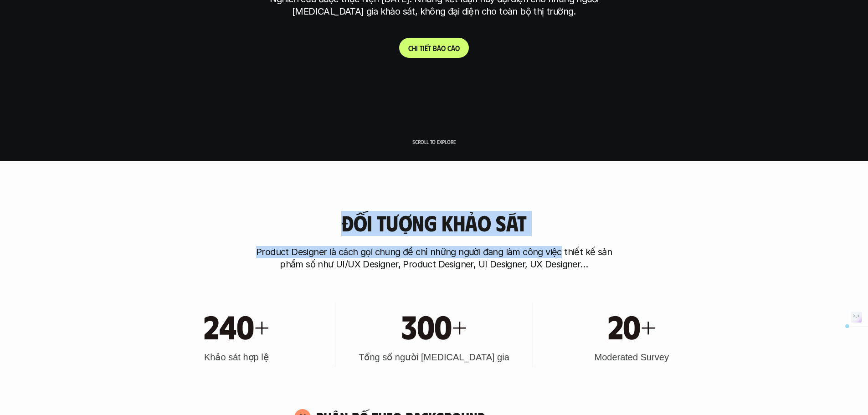 This screenshot has width=868, height=415. I want to click on h3: Đối tượng khảo sát, so click(434, 222).